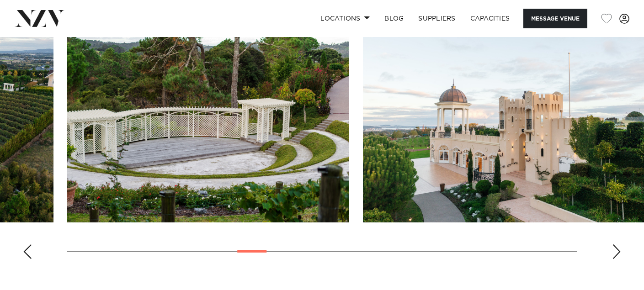  Describe the element at coordinates (345, 18) in the screenshot. I see `a: Locations` at that location.